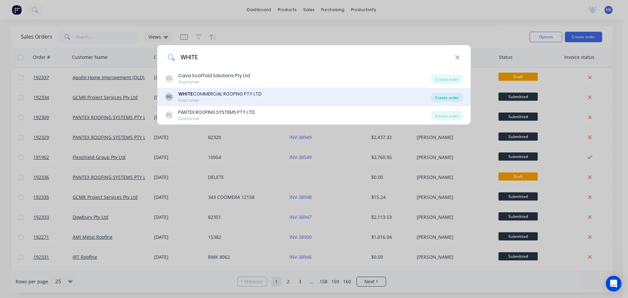 The width and height of the screenshot is (628, 298). What do you see at coordinates (169, 79) in the screenshot?
I see `div: CL` at bounding box center [169, 79].